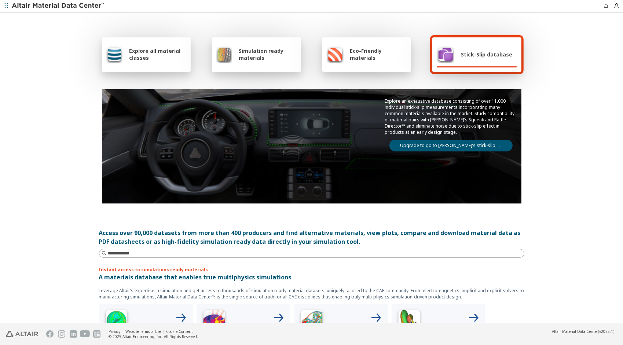  I want to click on p: Explore an exhaustive database consisting of over 11,000 individual stick-slip measurements incor..., so click(451, 117).